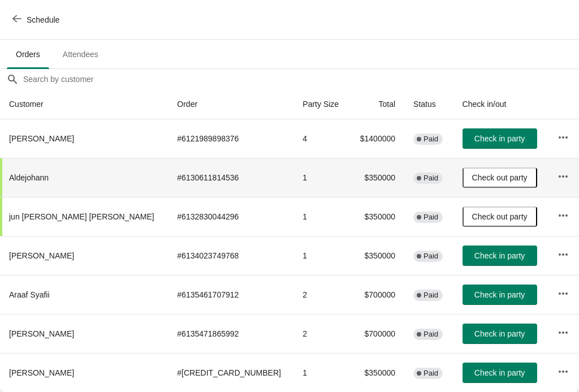  I want to click on span: Araaf Syafii, so click(29, 295).